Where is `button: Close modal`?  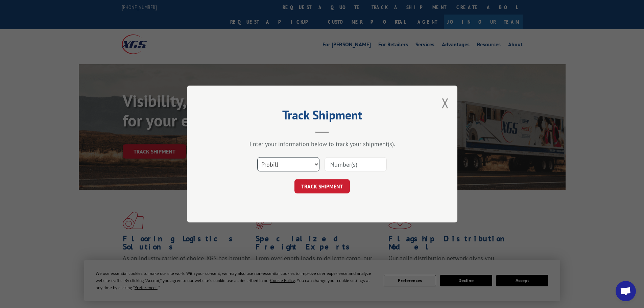
button: Close modal is located at coordinates (445, 103).